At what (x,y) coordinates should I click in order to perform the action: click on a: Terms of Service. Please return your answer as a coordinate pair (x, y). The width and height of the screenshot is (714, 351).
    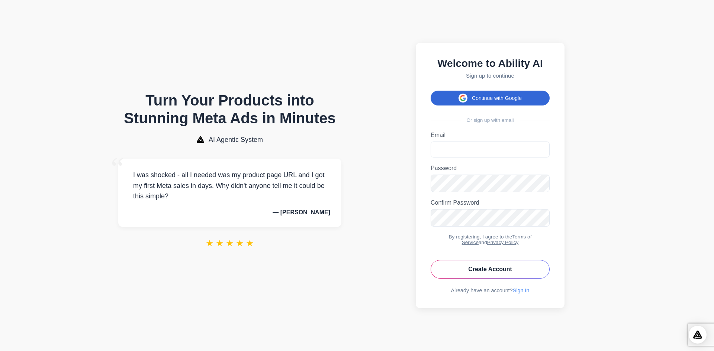
    Looking at the image, I should click on (497, 240).